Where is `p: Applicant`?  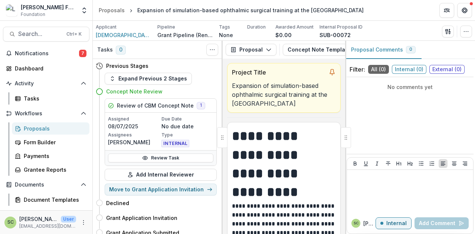
p: Applicant is located at coordinates (106, 27).